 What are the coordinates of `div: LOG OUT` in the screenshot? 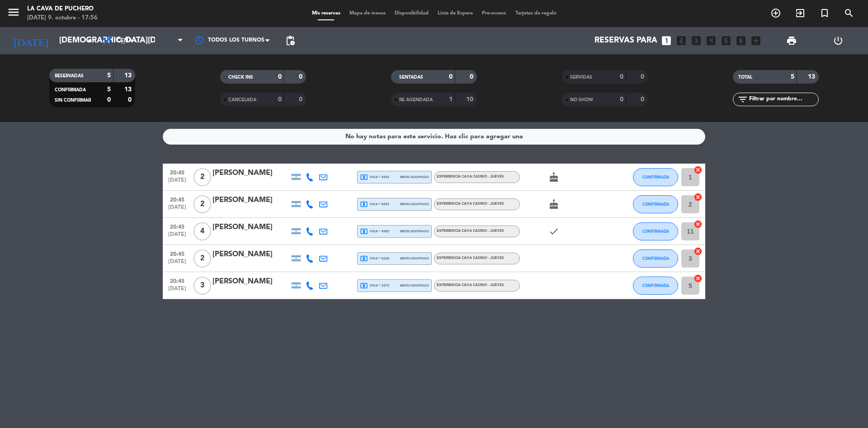 It's located at (838, 41).